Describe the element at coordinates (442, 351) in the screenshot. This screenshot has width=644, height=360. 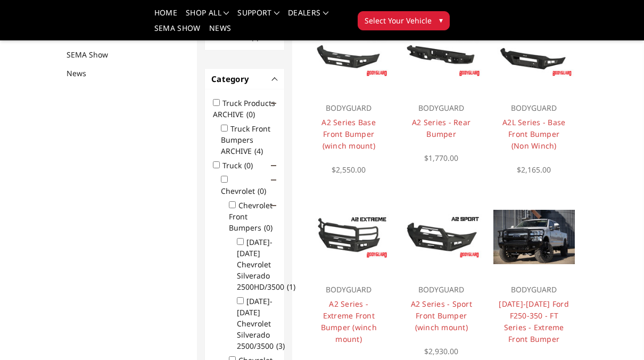
I see `span: $2,930.00` at that location.